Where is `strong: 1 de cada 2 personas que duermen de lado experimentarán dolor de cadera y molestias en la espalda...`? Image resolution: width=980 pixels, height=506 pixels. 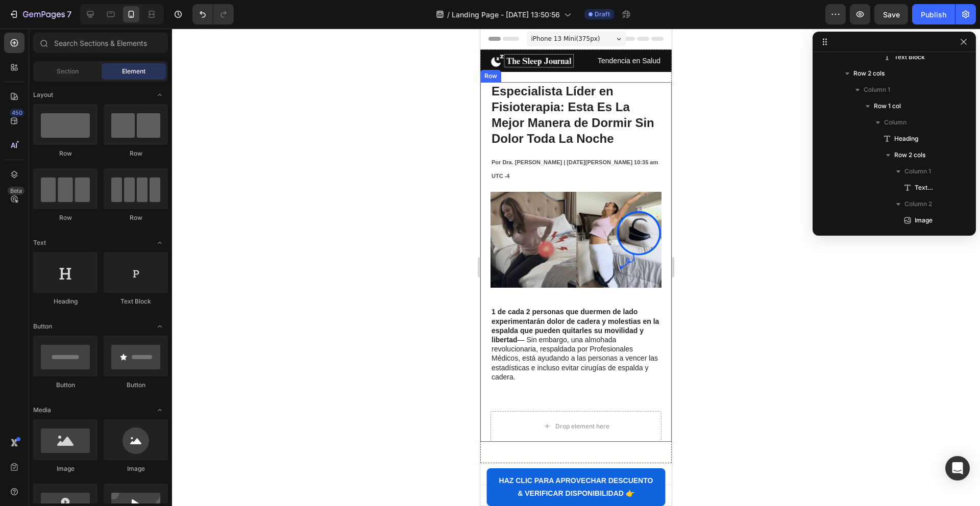 strong: 1 de cada 2 personas que duermen de lado experimentarán dolor de cadera y molestias en la espalda... is located at coordinates (95, 297).